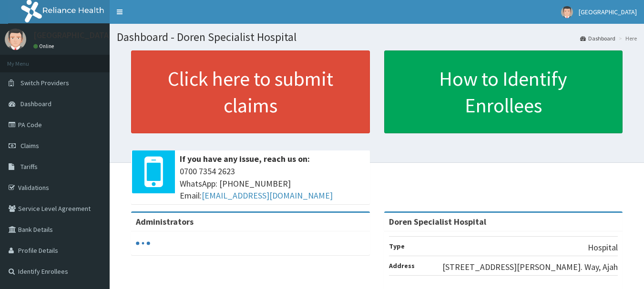  What do you see at coordinates (45, 46) in the screenshot?
I see `a: Online` at bounding box center [45, 46].